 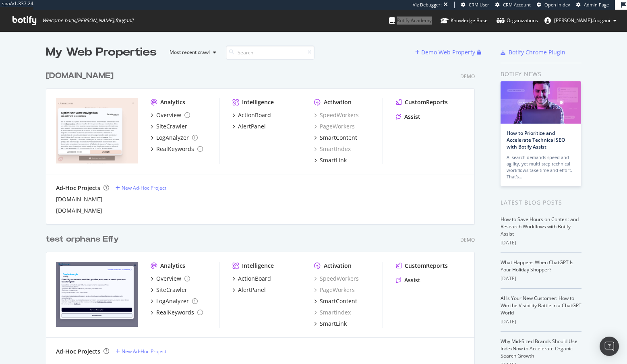 What do you see at coordinates (541, 305) in the screenshot?
I see `a: AI Is Your New Customer: How to Win the Visibility Battle in a ChatGPT World` at bounding box center [541, 305].